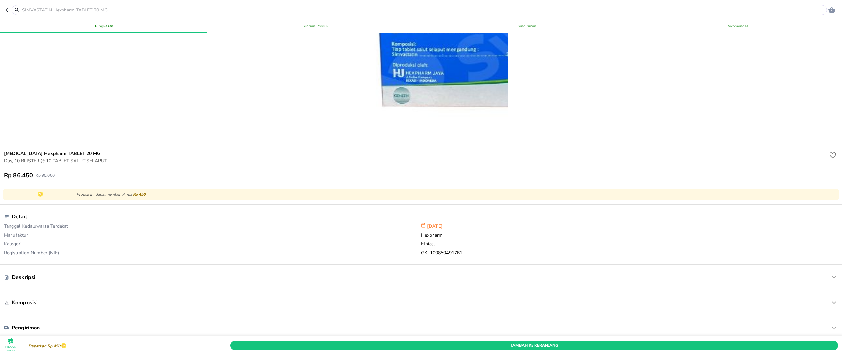  I want to click on p: Rp 86.450, so click(18, 176).